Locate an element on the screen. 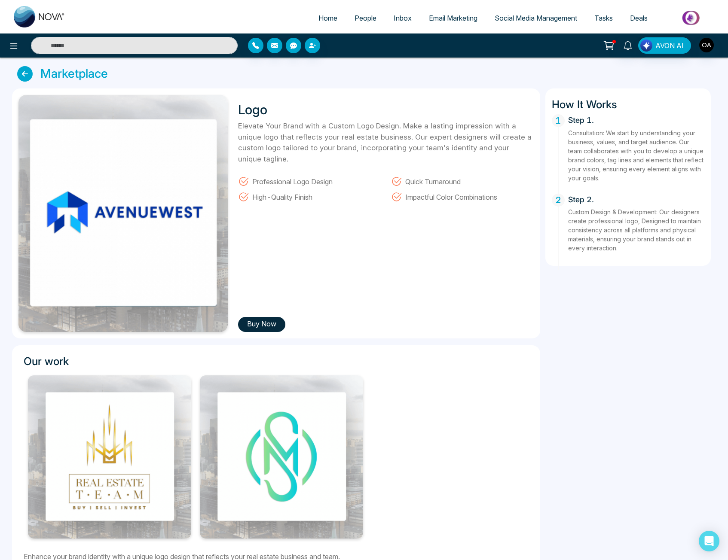 The width and height of the screenshot is (728, 560). h5: Step 1. is located at coordinates (636, 120).